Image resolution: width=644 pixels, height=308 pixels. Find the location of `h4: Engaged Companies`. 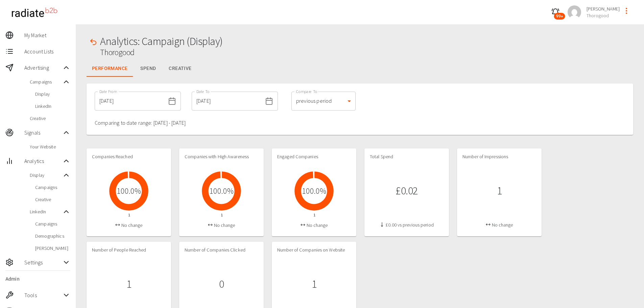

h4: Engaged Companies is located at coordinates (314, 157).